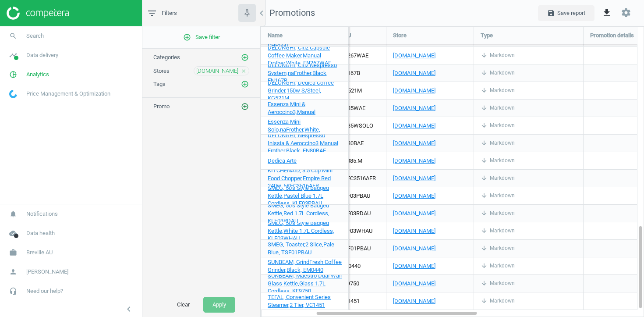 This screenshot has width=644, height=317. I want to click on a: DELONGHI, Nespresso Essenza Mini Solo,naFrother,White, EN85WSOLO, so click(305, 126).